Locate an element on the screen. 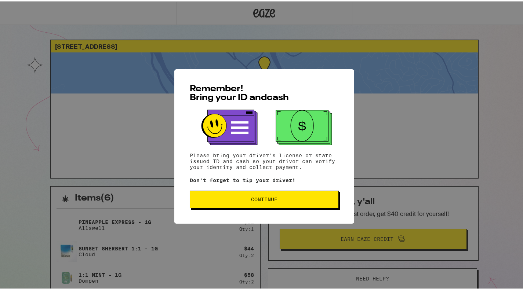 The width and height of the screenshot is (523, 290). p: Don't forget to tip your driver! is located at coordinates (264, 179).